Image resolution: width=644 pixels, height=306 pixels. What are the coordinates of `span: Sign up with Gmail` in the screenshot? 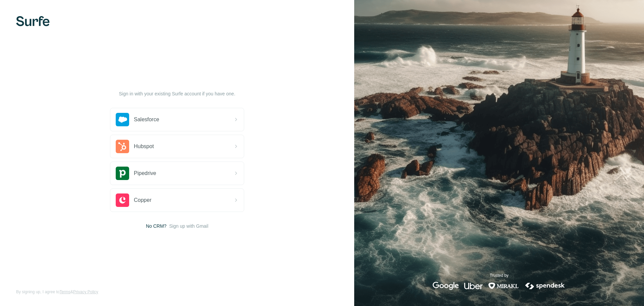 It's located at (189, 226).